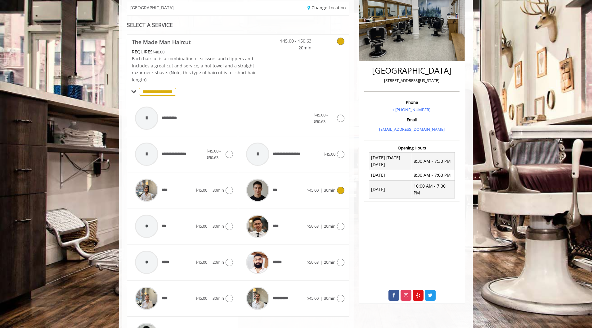 The height and width of the screenshot is (328, 592). Describe the element at coordinates (327, 7) in the screenshot. I see `a: Change Location` at that location.